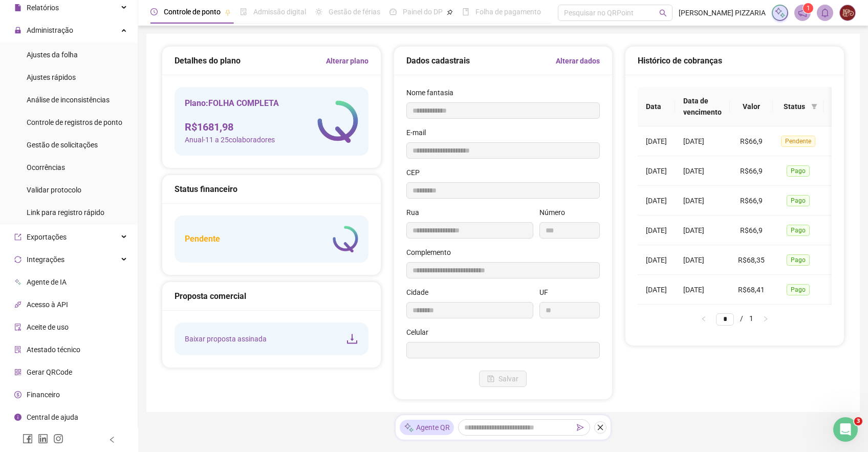 The height and width of the screenshot is (452, 868). I want to click on span: dashboard, so click(393, 12).